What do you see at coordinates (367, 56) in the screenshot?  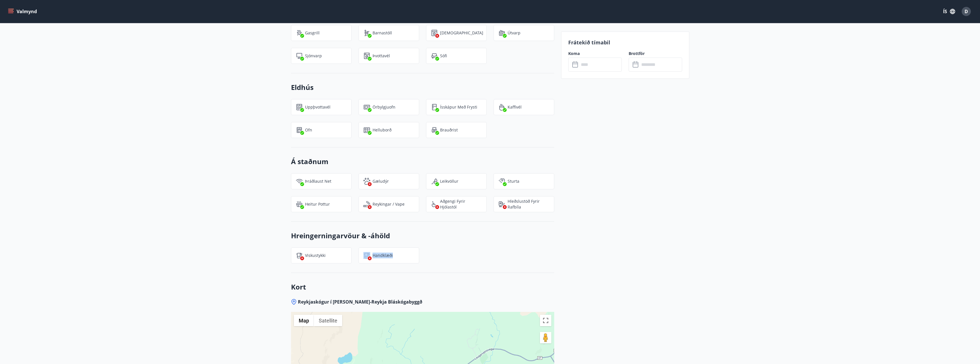 I see `img: Dl16BY4EX9PAW649lg1C3oBuIaAsR6QVDQBO2cTm.svg` at bounding box center [367, 56].